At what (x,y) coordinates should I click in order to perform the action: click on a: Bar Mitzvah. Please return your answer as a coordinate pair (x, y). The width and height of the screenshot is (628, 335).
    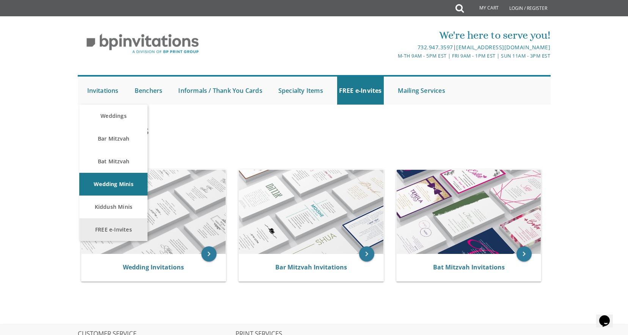
    Looking at the image, I should click on (113, 139).